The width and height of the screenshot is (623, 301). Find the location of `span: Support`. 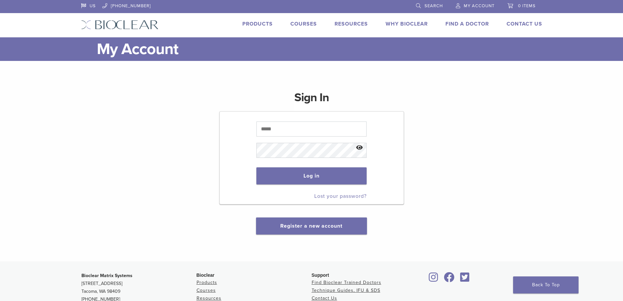

span: Support is located at coordinates (321, 275).